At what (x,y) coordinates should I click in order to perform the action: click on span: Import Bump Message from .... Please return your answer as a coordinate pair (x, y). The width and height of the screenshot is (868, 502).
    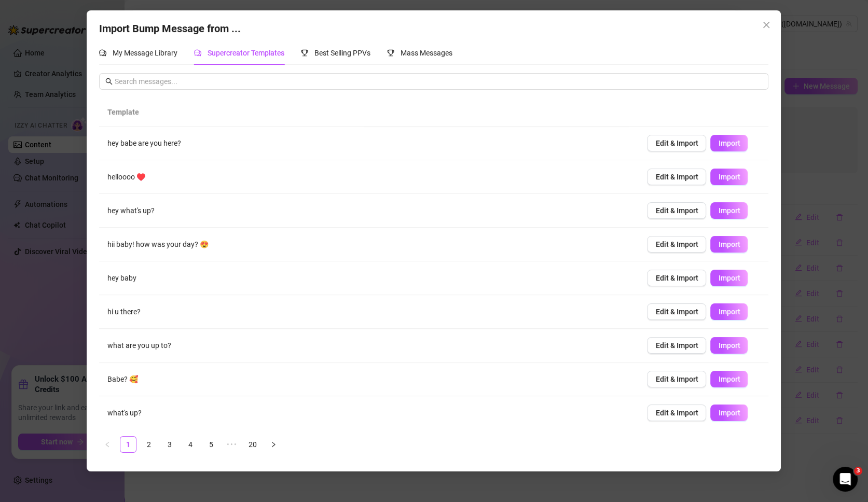
    Looking at the image, I should click on (170, 29).